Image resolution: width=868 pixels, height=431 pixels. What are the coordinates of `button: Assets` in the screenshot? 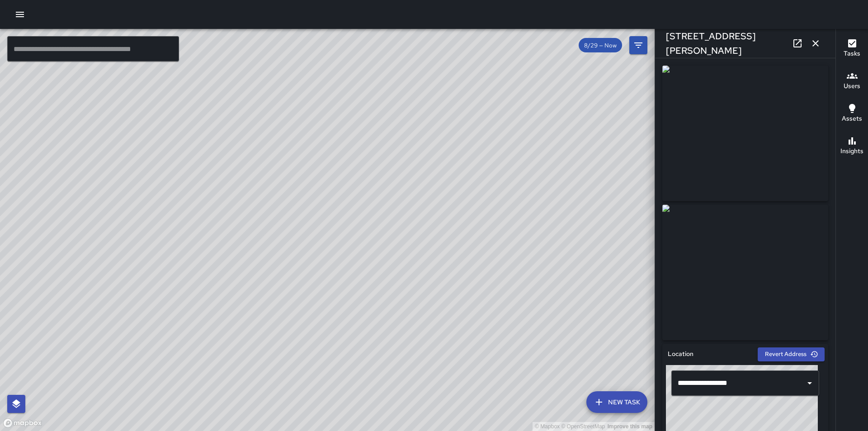 It's located at (851, 114).